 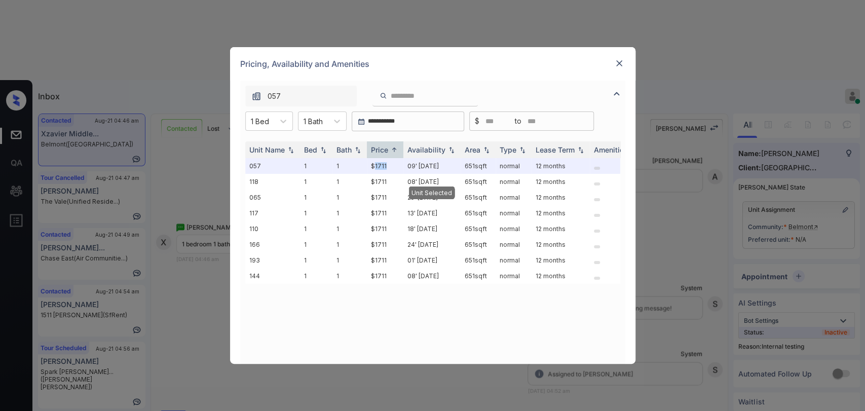 What do you see at coordinates (619, 63) in the screenshot?
I see `img: close` at bounding box center [619, 63].